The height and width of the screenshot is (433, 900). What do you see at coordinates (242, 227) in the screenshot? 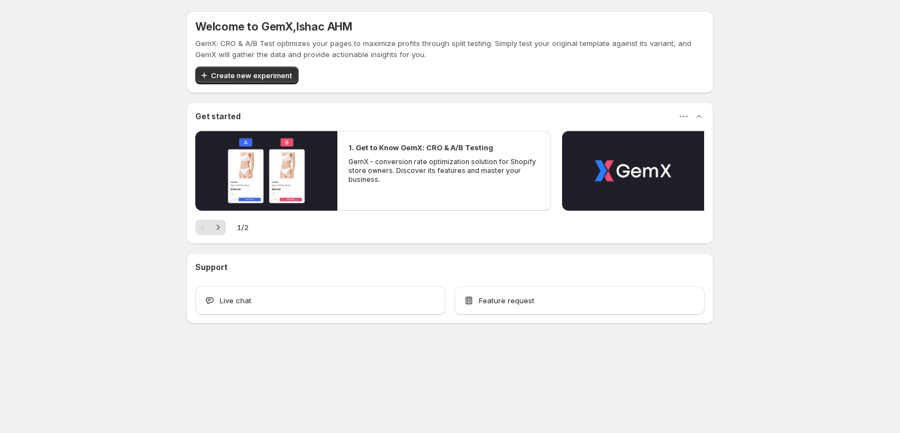
I see `span: 1 / 2` at bounding box center [242, 227].